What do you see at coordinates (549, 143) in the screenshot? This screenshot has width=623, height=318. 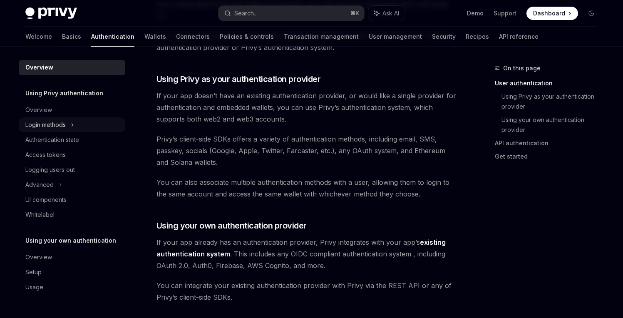 I see `a: API authentication` at bounding box center [549, 143].